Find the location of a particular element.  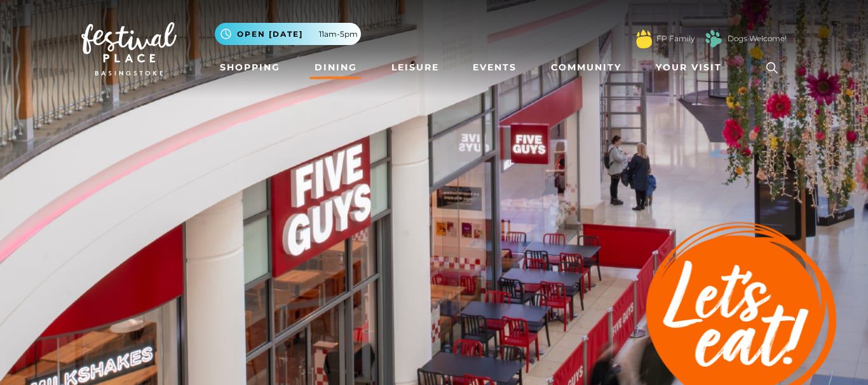

a: Dining is located at coordinates (336, 67).